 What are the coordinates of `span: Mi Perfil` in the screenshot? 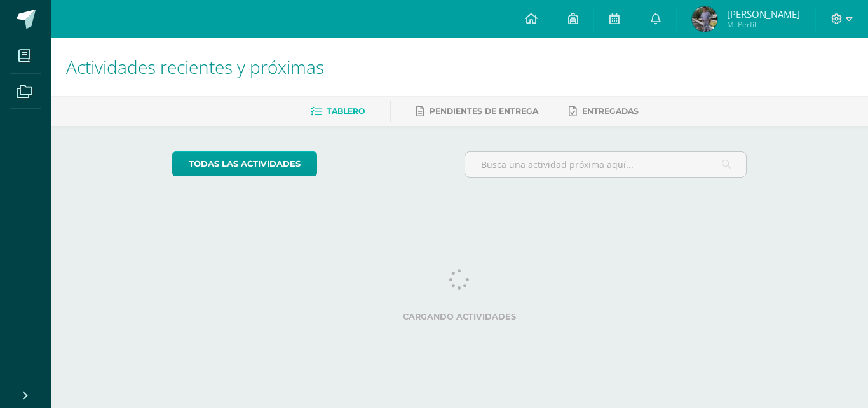 It's located at (763, 24).